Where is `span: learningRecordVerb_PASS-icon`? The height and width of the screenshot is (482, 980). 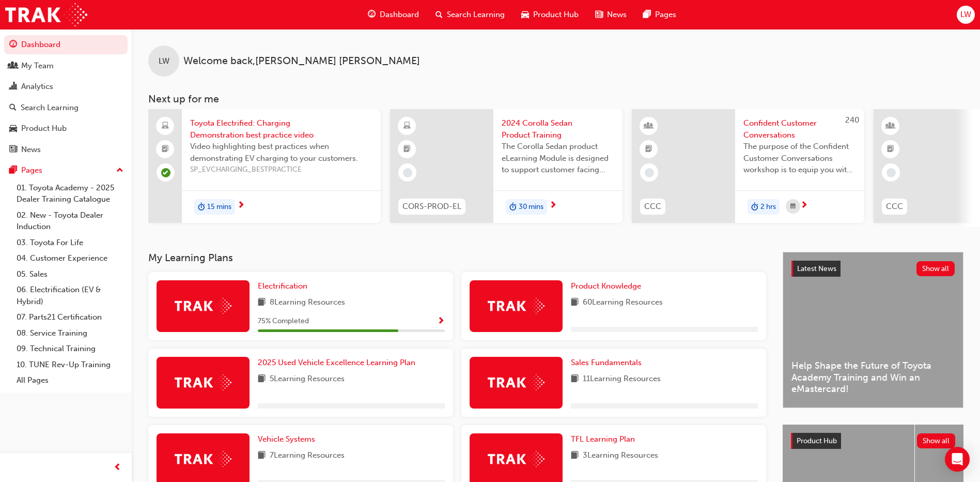 span: learningRecordVerb_PASS-icon is located at coordinates (166, 173).